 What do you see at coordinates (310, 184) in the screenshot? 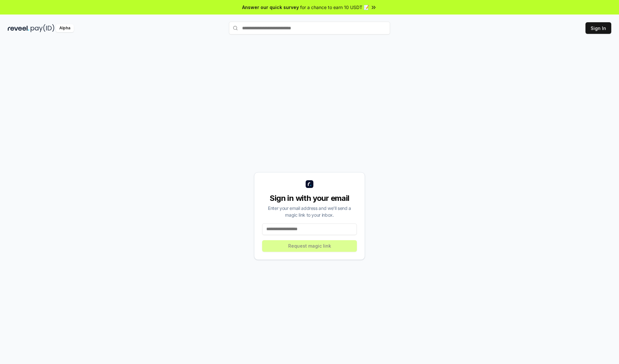
I see `img: logo_small` at bounding box center [310, 184].